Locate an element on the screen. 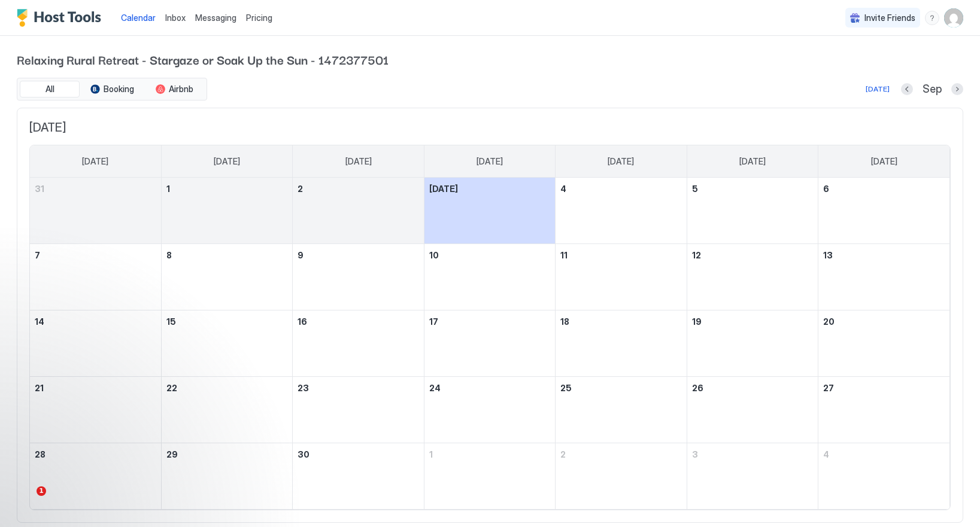  a: August 31, 2025 is located at coordinates (95, 188).